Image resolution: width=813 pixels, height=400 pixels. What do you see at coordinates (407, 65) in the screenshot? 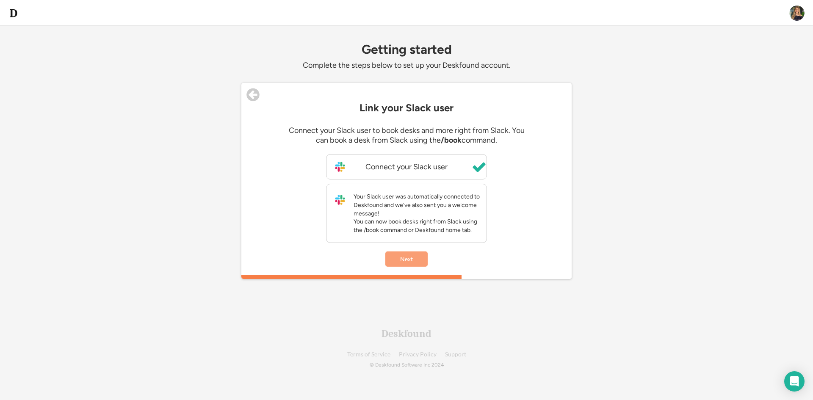
I see `div: Complete the steps below to set up your Deskfound account.` at bounding box center [407, 65].